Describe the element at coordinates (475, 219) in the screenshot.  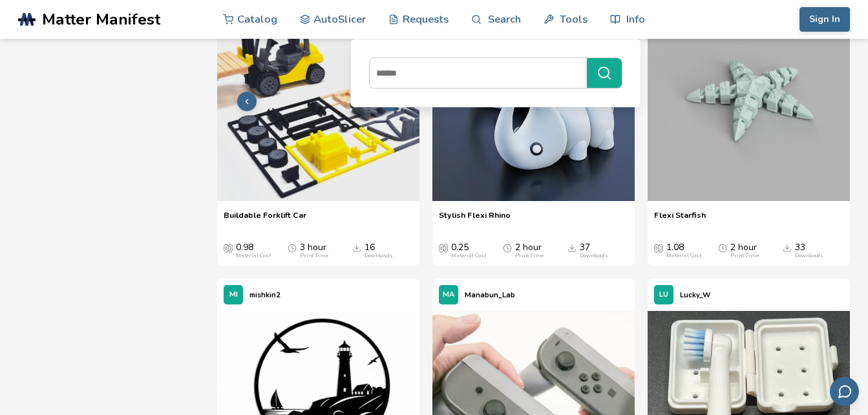
I see `a: Stylish Flexi Rhino` at that location.